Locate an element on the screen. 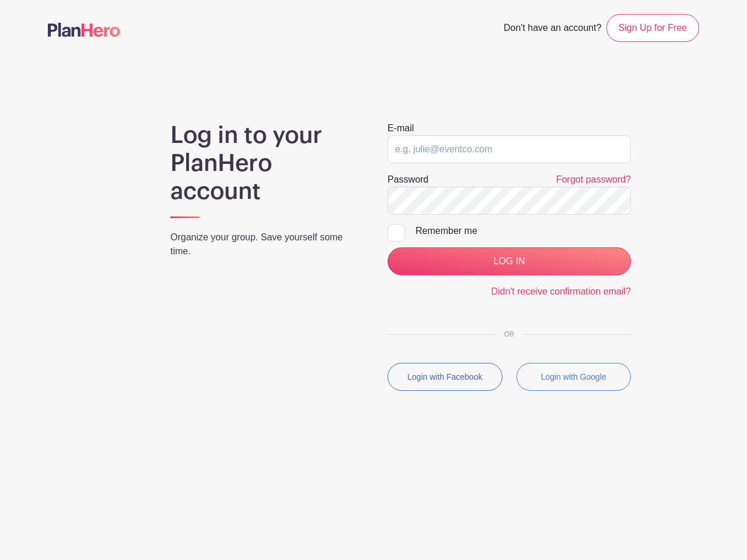 Image resolution: width=747 pixels, height=560 pixels. input: LOG IN is located at coordinates (509, 261).